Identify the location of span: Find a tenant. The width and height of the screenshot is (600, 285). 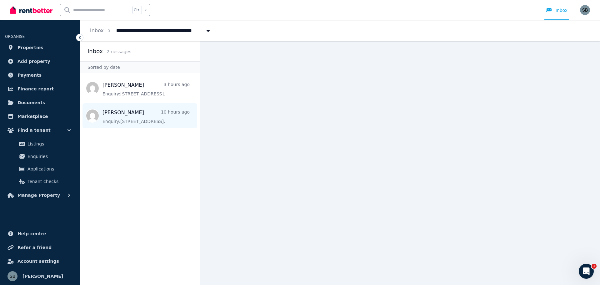
(34, 130).